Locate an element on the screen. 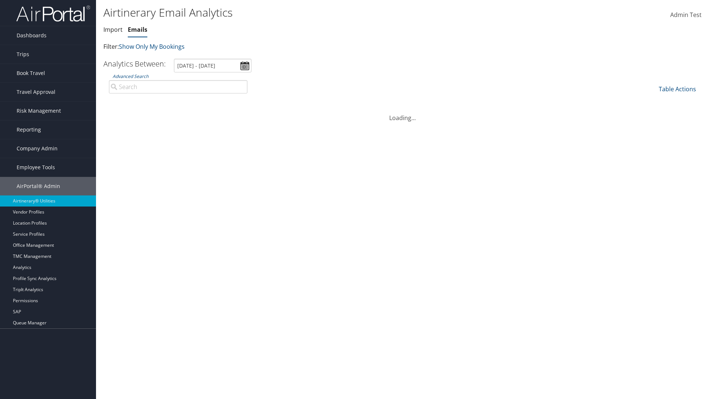 The width and height of the screenshot is (709, 399). img: airportal-logo.png is located at coordinates (53, 13).